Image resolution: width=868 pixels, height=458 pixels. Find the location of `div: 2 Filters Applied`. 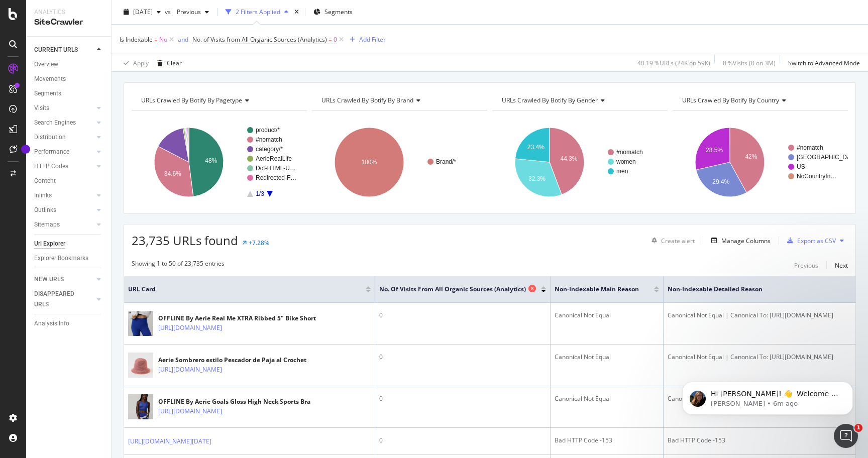

div: 2 Filters Applied is located at coordinates (258, 11).